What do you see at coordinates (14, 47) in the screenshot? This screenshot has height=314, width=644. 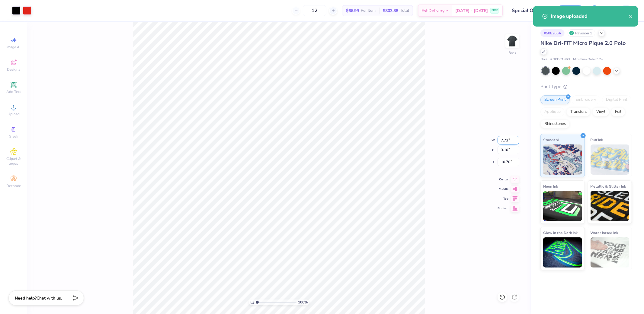 I see `span: Image AI` at bounding box center [14, 47].